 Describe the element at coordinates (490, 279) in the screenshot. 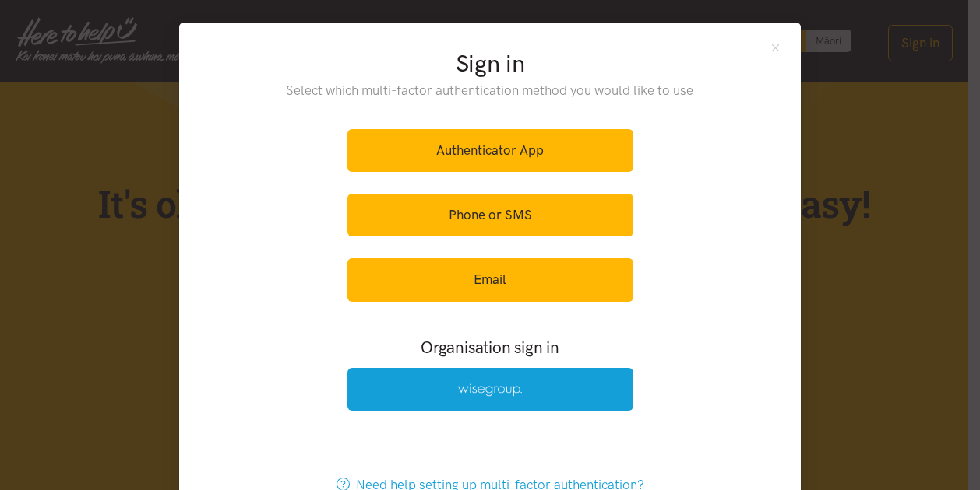

I see `a: Email` at that location.